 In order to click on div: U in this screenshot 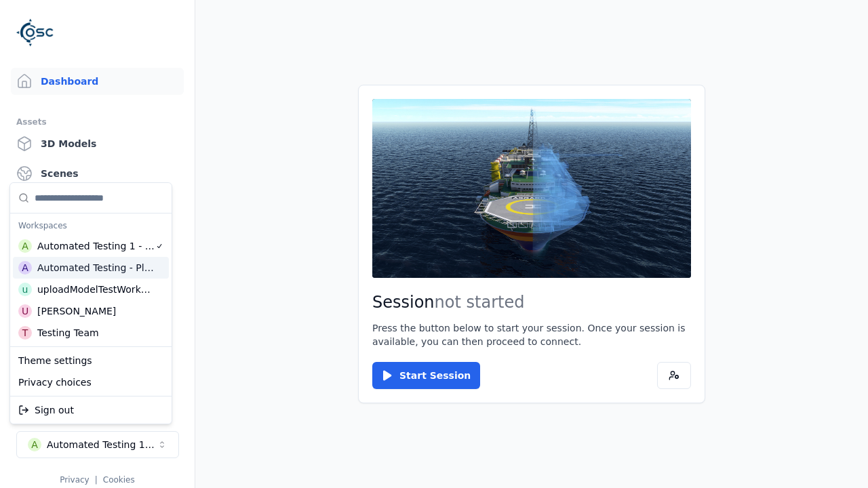, I will do `click(25, 311)`.